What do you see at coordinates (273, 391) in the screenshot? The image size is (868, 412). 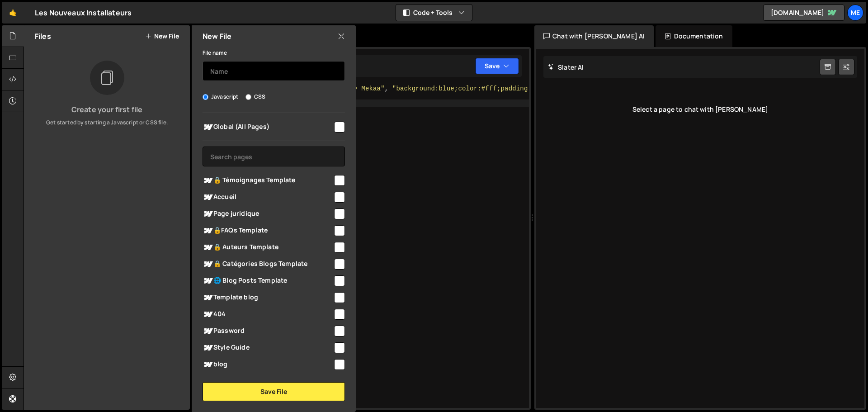 I see `button: Save File` at bounding box center [273, 391].